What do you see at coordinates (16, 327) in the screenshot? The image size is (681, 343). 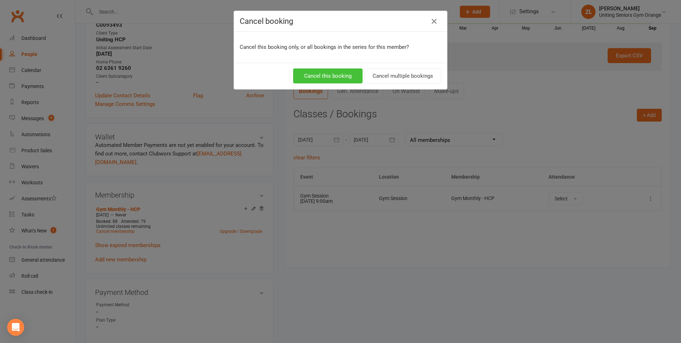 I see `div: Open Intercom Messenger` at bounding box center [16, 327].